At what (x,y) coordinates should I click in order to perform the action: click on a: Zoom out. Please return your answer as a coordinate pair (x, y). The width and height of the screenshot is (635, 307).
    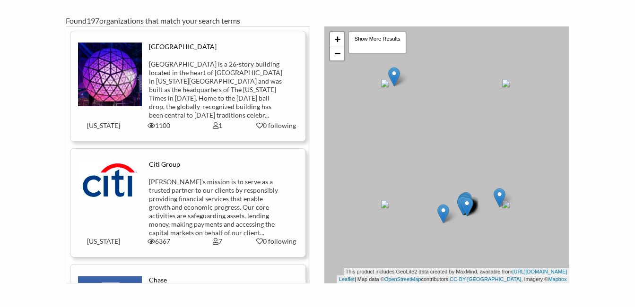
    Looking at the image, I should click on (337, 53).